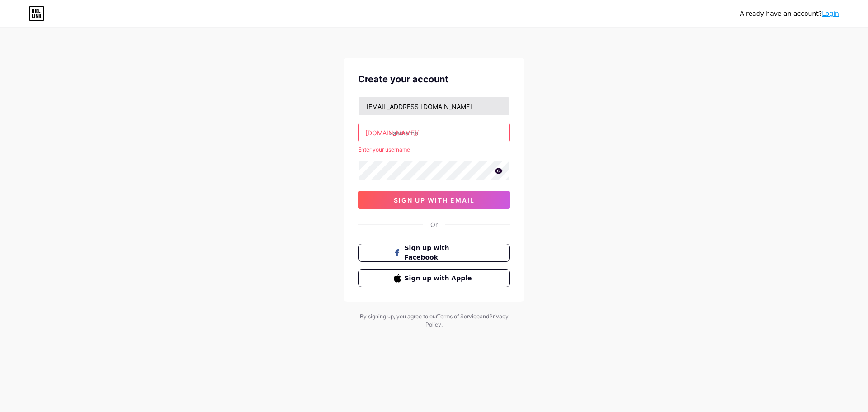 Image resolution: width=868 pixels, height=412 pixels. Describe the element at coordinates (440, 253) in the screenshot. I see `span: Sign up with Facebook` at that location.